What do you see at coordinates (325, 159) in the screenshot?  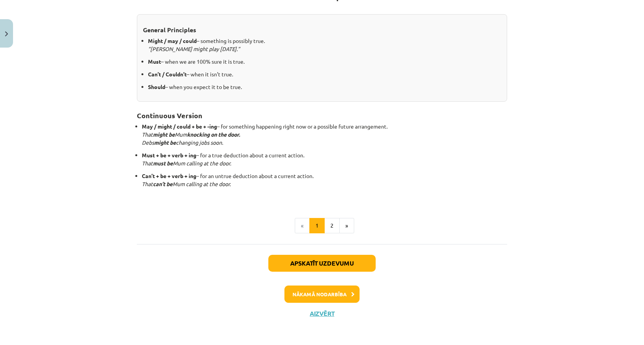 I see `p: – for a true deduction about a current action.` at bounding box center [325, 159].